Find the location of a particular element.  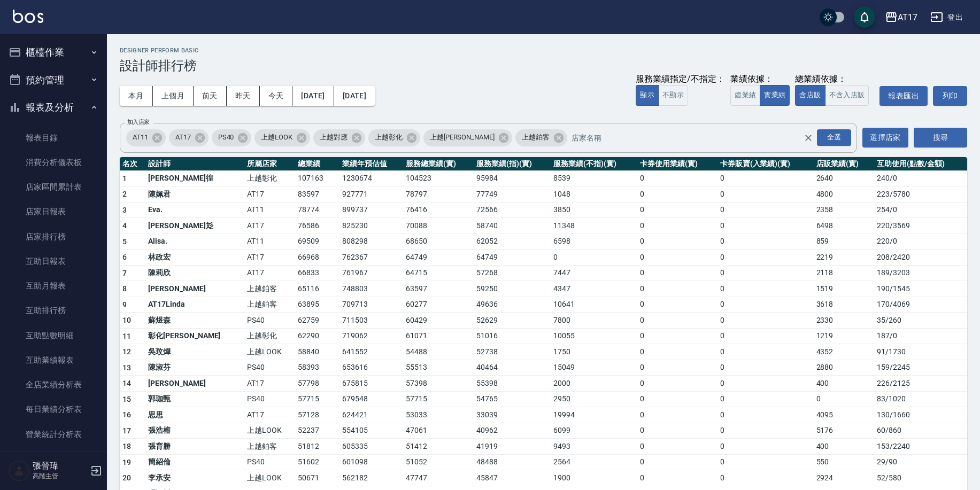

span: 上越鉑客 is located at coordinates (536, 137).